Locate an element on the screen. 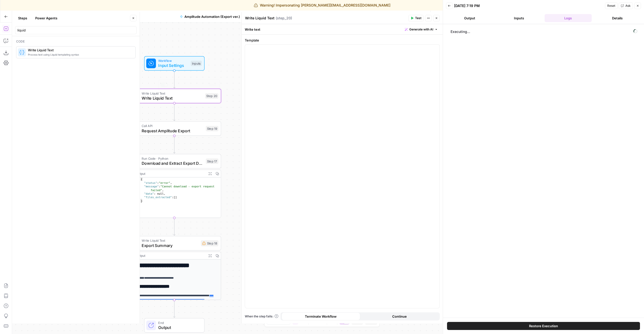  span: Download and Extract Export Data is located at coordinates (173, 163).